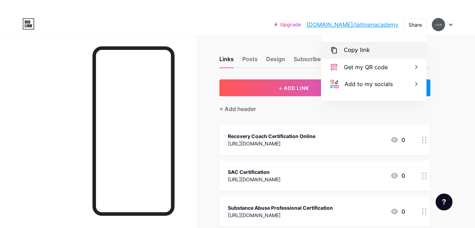  What do you see at coordinates (280, 208) in the screenshot?
I see `div: Substance Abuse Professional Certification` at bounding box center [280, 208].